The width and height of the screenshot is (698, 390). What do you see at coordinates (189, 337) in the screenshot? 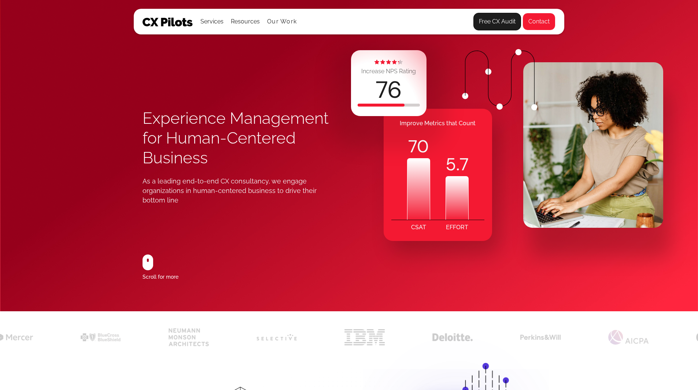
I see `img: cx for neumann monson architects black logo` at bounding box center [189, 337].